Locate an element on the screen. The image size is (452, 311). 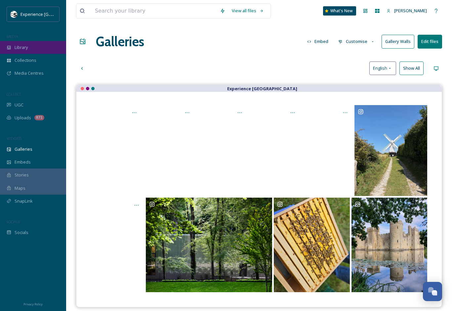
span: Galleries is located at coordinates (23, 149).